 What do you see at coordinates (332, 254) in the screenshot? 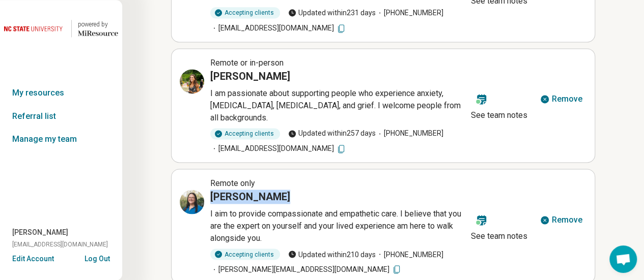
I see `span: Updated within 210 days` at bounding box center [332, 254].